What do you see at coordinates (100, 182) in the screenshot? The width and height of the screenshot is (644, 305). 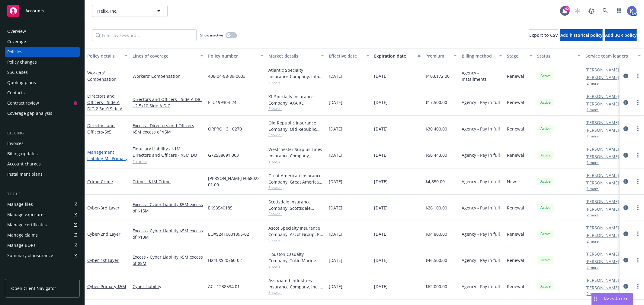 I see `a: Crime` at bounding box center [100, 182].